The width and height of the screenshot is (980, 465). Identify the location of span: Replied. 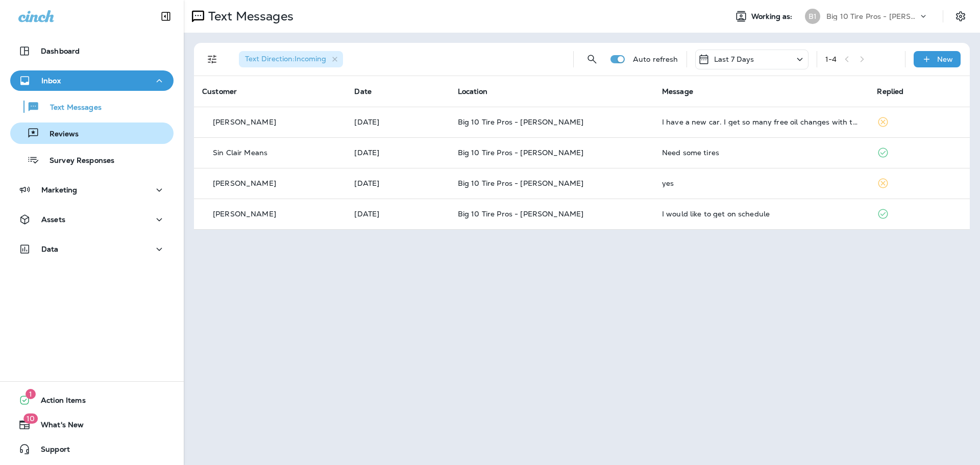
(890, 92).